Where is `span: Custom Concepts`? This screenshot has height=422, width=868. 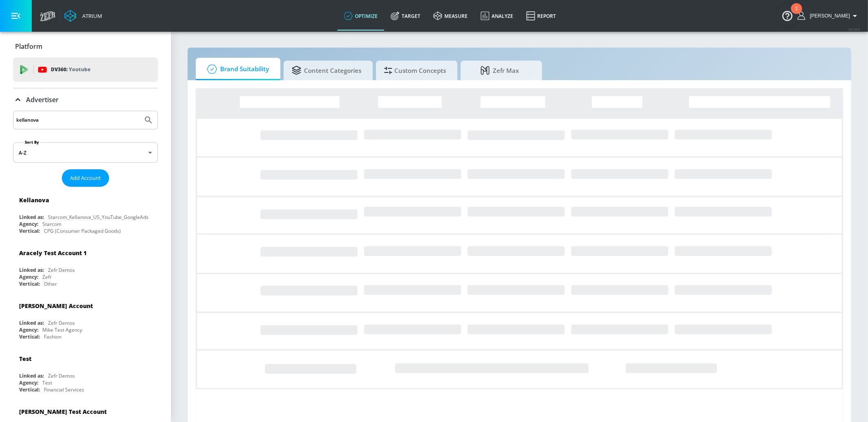
span: Custom Concepts is located at coordinates (415, 70).